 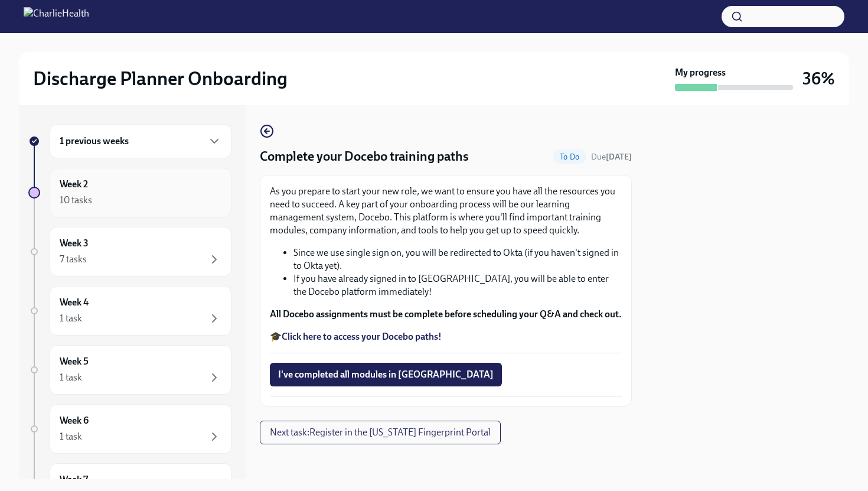 What do you see at coordinates (130, 252) in the screenshot?
I see `a: Week 37 tasks` at bounding box center [130, 252].